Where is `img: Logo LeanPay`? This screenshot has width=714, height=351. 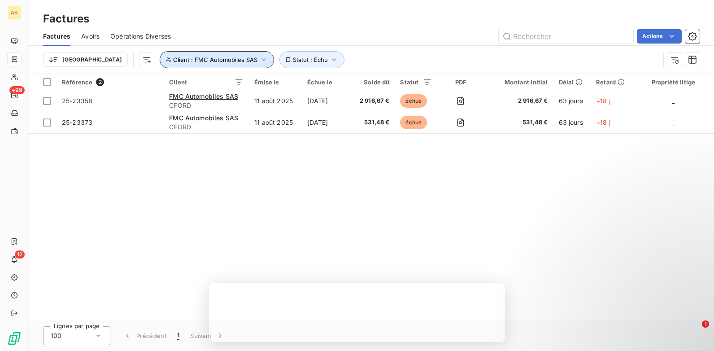 img: Logo LeanPay is located at coordinates (14, 338).